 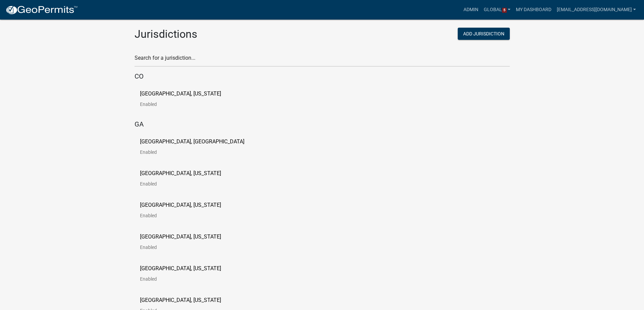 What do you see at coordinates (226, 34) in the screenshot?
I see `h2: Jurisdictions` at bounding box center [226, 34].